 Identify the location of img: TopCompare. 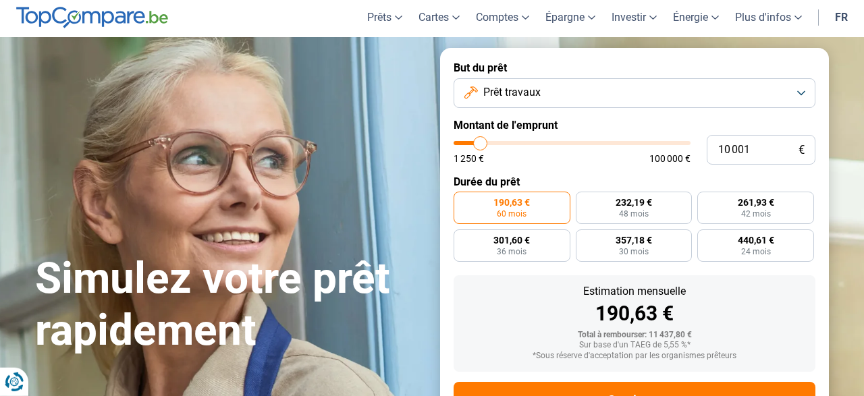
(92, 18).